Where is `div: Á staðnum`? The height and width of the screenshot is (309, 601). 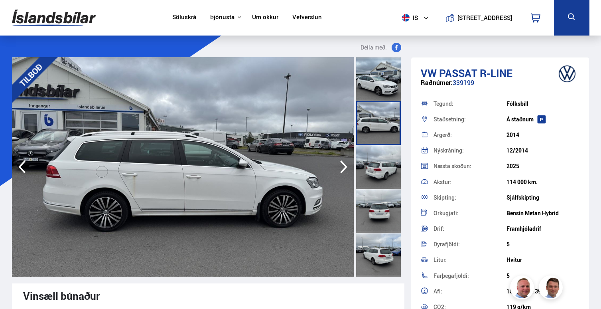 div: Á staðnum is located at coordinates (543, 119).